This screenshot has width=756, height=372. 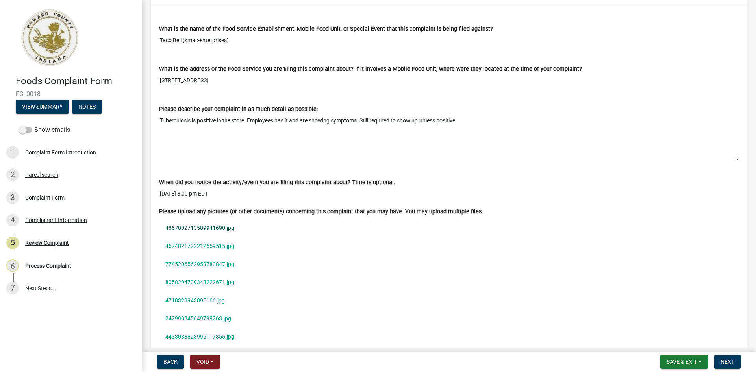 I want to click on button: Notes, so click(x=87, y=107).